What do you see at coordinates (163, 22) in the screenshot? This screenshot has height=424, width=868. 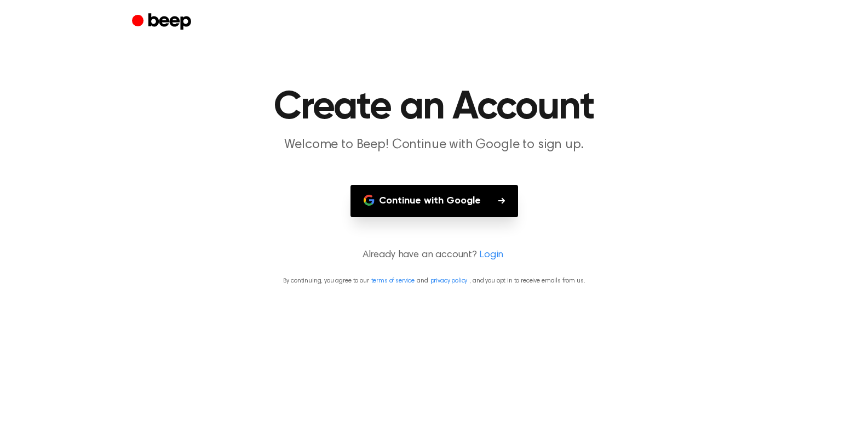 I see `a: Beep` at bounding box center [163, 22].